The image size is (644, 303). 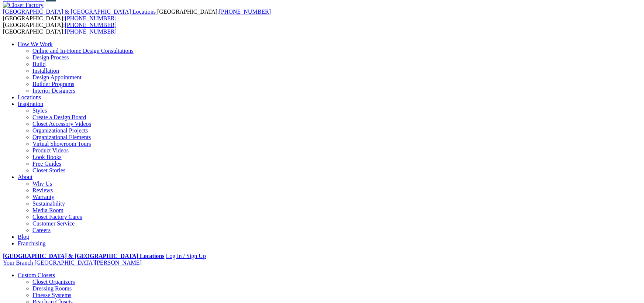 What do you see at coordinates (41, 229) in the screenshot?
I see `a: Careers` at bounding box center [41, 229].